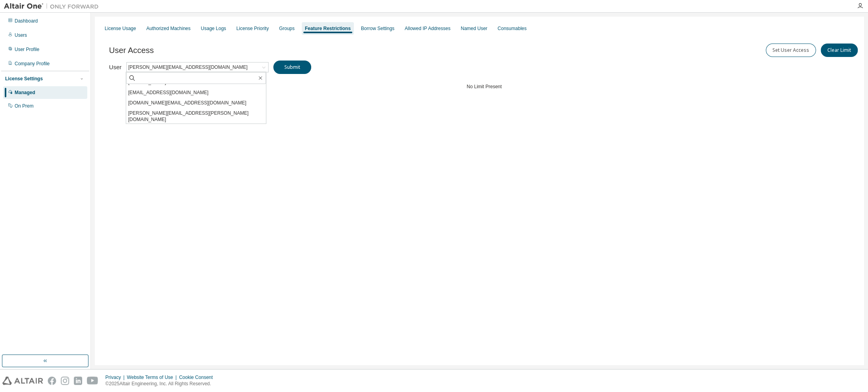 Image resolution: width=868 pixels, height=392 pixels. I want to click on div: Consumables, so click(512, 29).